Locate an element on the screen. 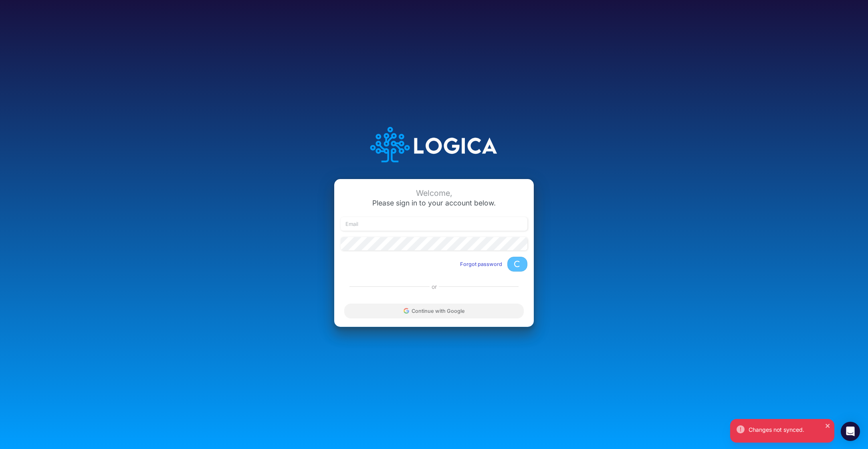 The image size is (868, 449). span: Please sign in to your account below. is located at coordinates (434, 202).